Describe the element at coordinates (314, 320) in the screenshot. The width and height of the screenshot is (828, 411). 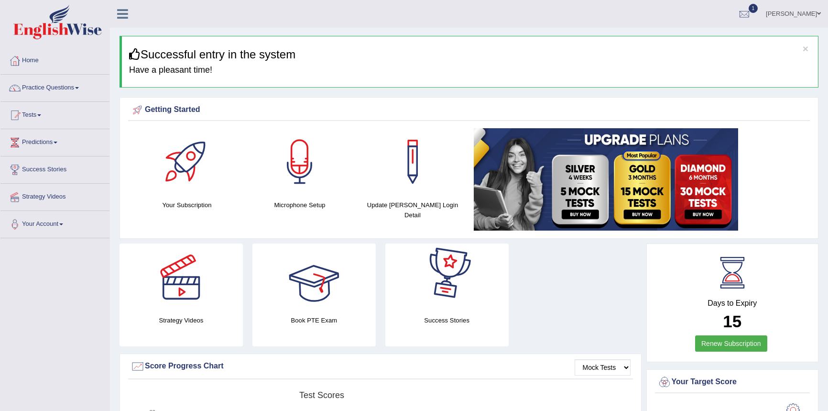
I see `h4: Book PTE Exam` at that location.